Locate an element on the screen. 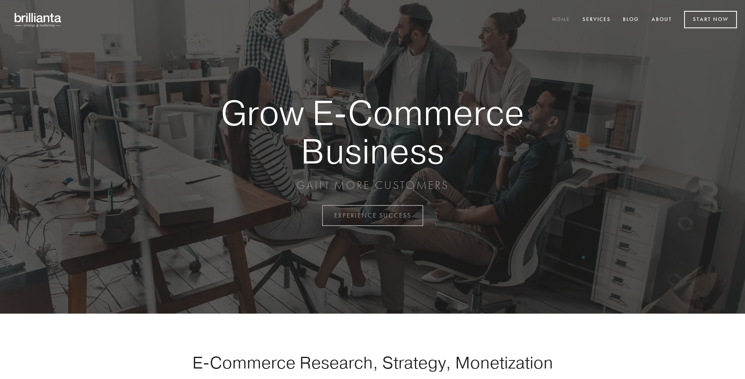  a: Start Now is located at coordinates (710, 19).